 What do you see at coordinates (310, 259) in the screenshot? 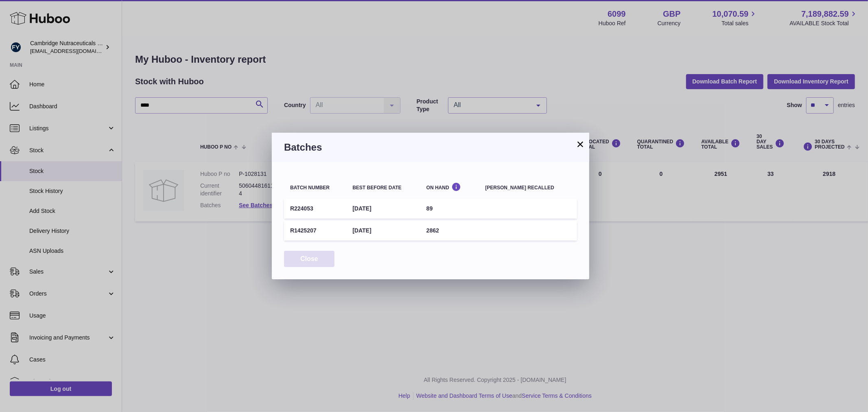
I see `button: Close` at bounding box center [310, 259].